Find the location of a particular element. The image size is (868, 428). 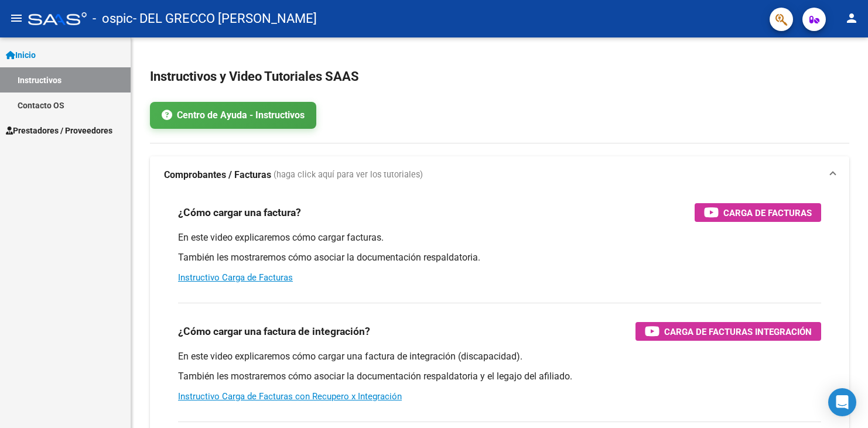

p: También les mostraremos cómo asociar la documentación respaldatoria y el legajo del afiliado. is located at coordinates (500, 376).